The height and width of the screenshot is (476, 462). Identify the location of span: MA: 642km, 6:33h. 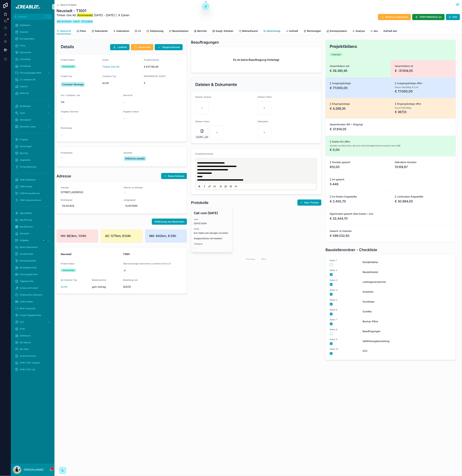
(166, 236).